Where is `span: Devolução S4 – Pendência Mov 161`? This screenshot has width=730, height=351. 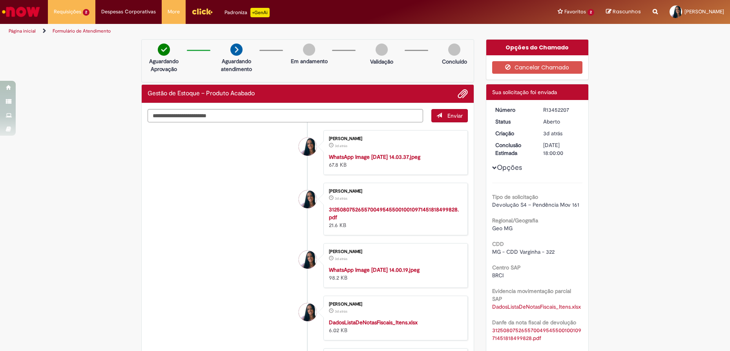
span: Devolução S4 – Pendência Mov 161 is located at coordinates (536, 205).